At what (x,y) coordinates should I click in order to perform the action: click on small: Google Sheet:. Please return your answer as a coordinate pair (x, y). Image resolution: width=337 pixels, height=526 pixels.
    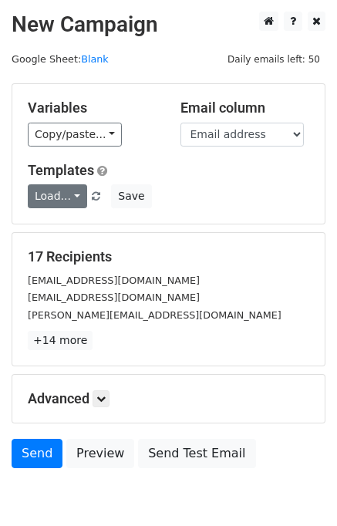
    Looking at the image, I should click on (60, 59).